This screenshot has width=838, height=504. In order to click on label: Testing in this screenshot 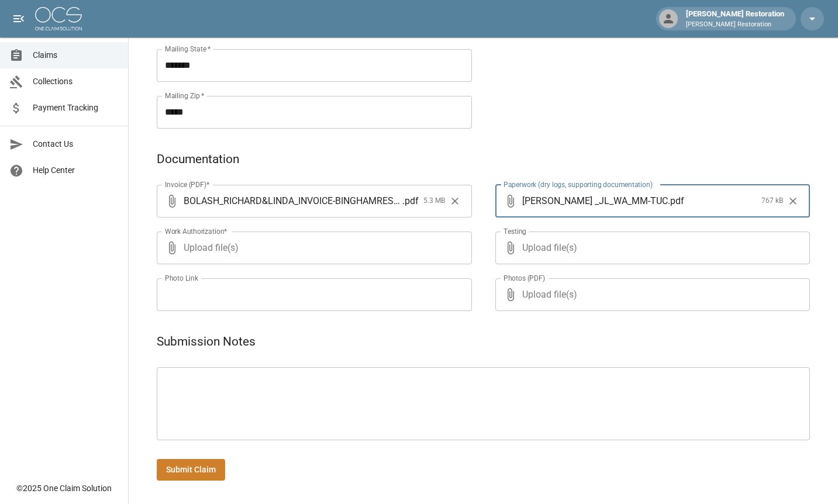, I will do `click(515, 231)`.